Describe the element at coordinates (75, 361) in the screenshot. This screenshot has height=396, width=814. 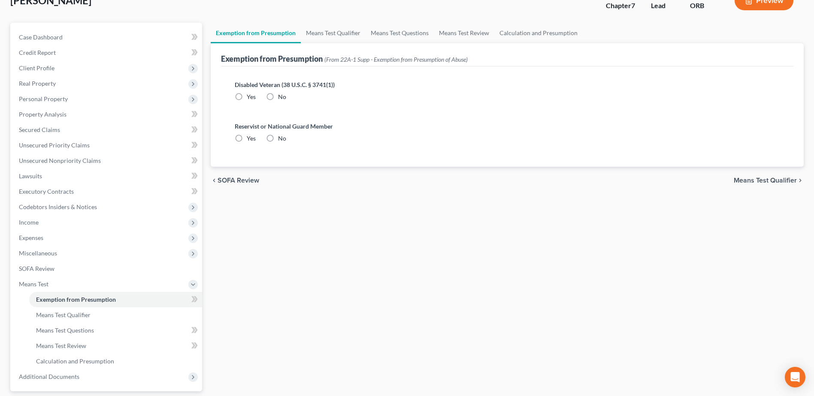
I see `span: Calculation and Presumption` at that location.